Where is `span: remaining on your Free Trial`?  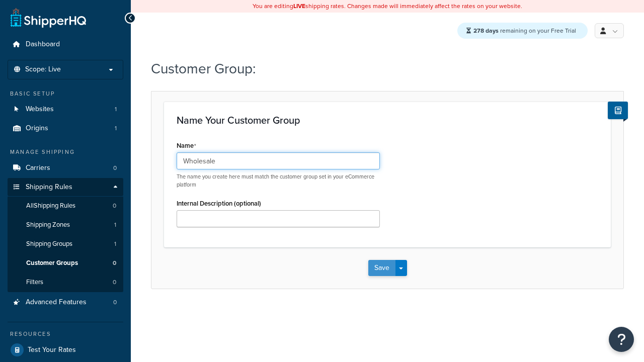 span: remaining on your Free Trial is located at coordinates (525, 31).